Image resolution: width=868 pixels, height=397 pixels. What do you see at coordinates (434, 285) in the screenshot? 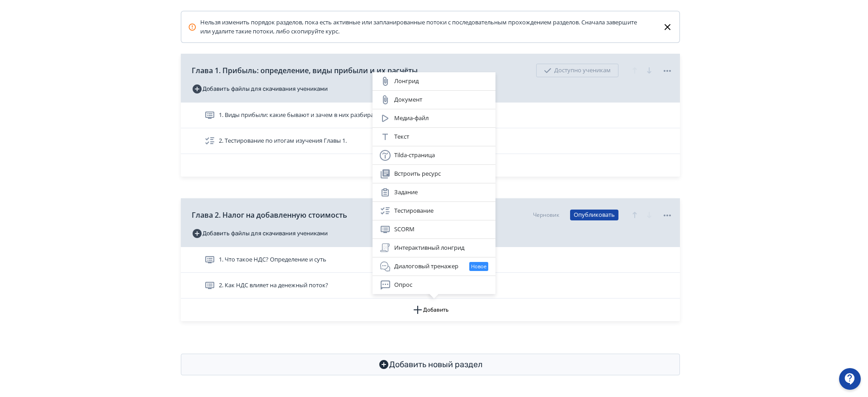
I see `div: Опрос` at bounding box center [434, 285].